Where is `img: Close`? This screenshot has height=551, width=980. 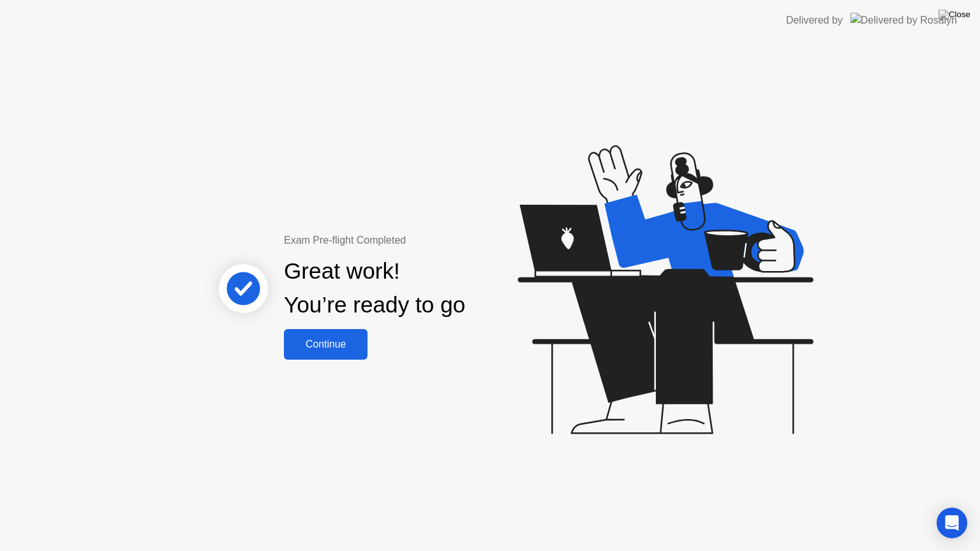 img: Close is located at coordinates (955, 15).